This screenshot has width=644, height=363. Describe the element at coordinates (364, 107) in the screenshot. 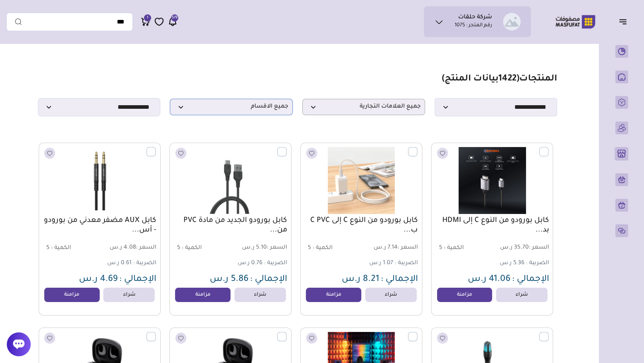

I see `span: جميع العلامات التجارية` at that location.